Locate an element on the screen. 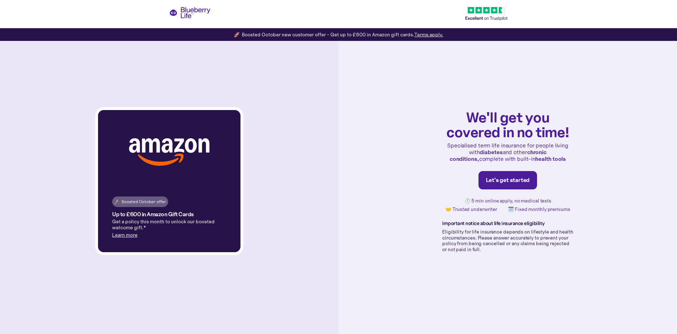  strong: chronic conditions, is located at coordinates (498, 155).